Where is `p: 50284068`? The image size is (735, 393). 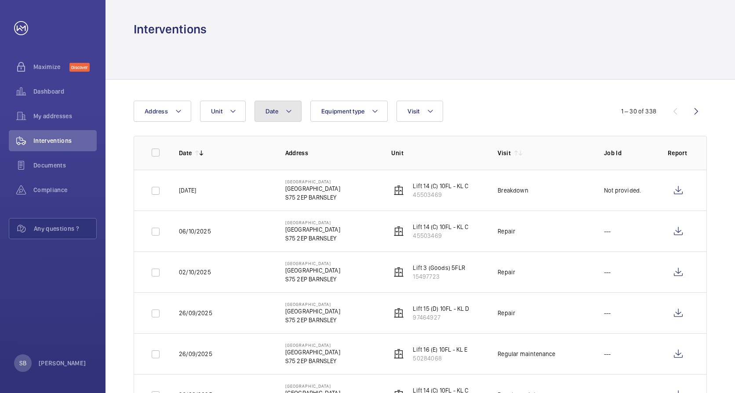
p: 50284068 is located at coordinates (440, 358).